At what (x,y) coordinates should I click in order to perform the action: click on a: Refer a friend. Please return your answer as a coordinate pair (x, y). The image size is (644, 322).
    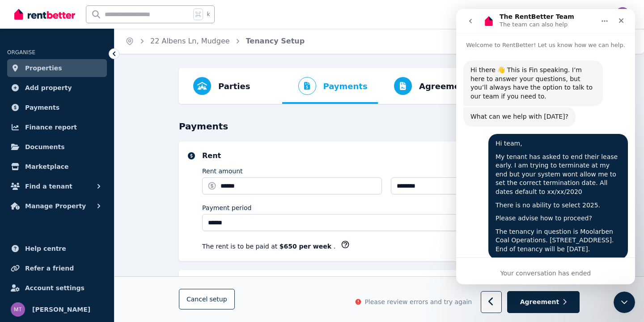
    Looking at the image, I should click on (57, 268).